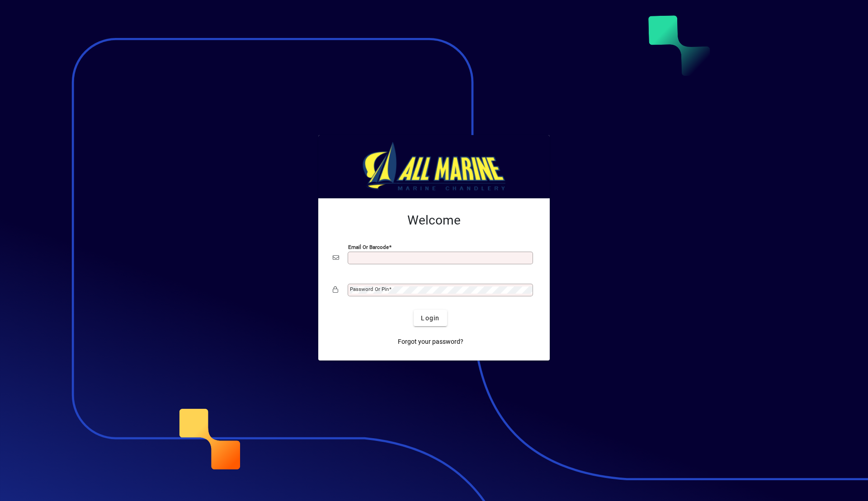 The width and height of the screenshot is (868, 501). Describe the element at coordinates (430, 318) in the screenshot. I see `button: Login` at that location.